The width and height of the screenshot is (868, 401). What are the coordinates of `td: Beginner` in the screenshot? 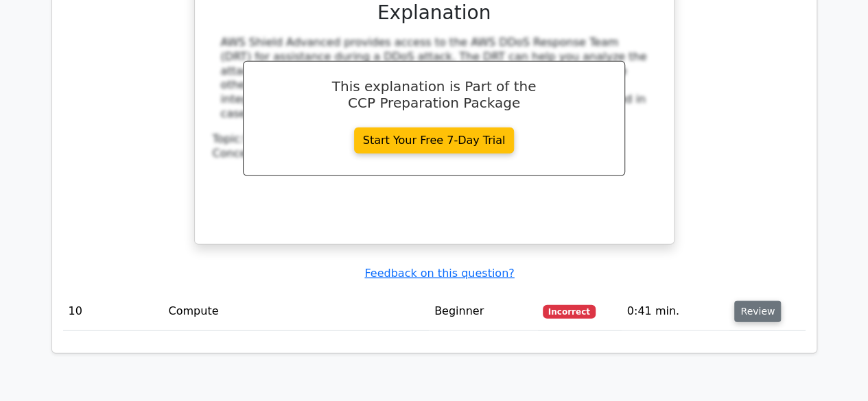 It's located at (483, 311).